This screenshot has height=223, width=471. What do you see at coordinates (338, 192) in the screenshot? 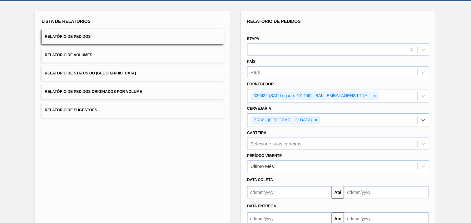
I see `button: Até` at bounding box center [338, 192].